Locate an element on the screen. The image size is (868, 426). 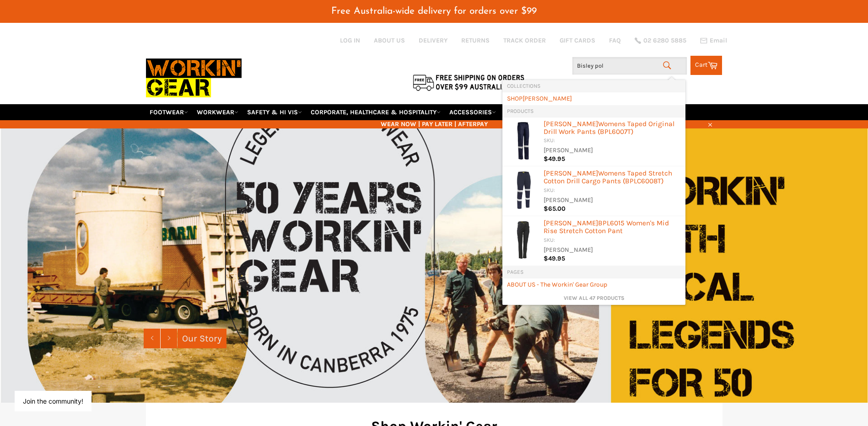
span: $65.00 is located at coordinates (555, 208).